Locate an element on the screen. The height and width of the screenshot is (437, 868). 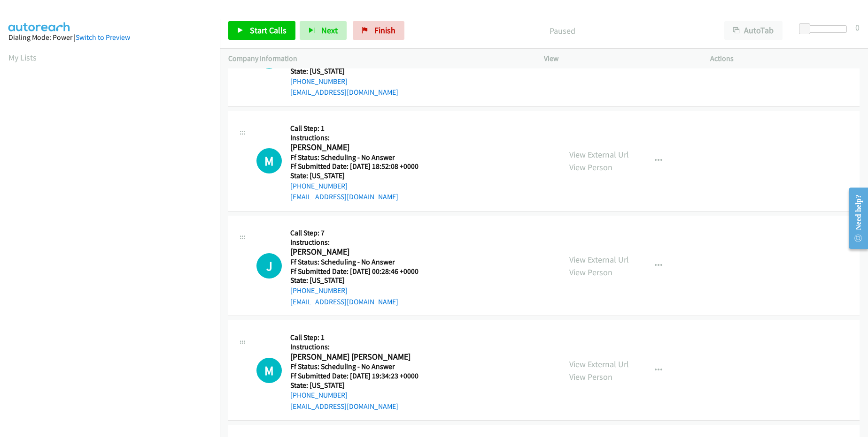
div: Dialing Mode: Power | is located at coordinates (110, 37).